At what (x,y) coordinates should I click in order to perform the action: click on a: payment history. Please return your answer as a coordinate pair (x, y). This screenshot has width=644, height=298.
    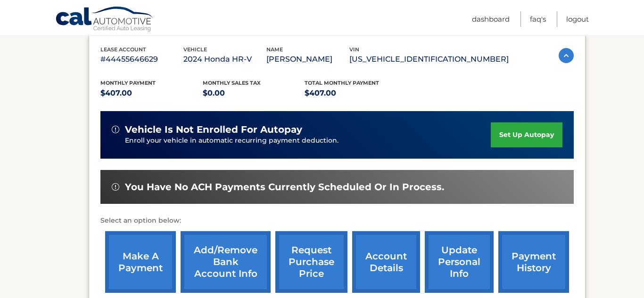
    Looking at the image, I should click on (534, 262).